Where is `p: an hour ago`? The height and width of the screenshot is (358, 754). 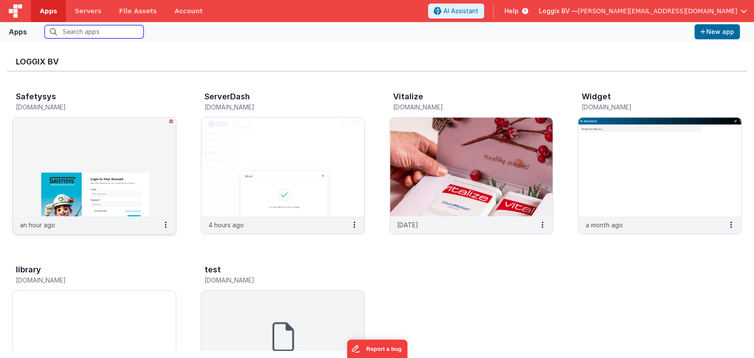
p: an hour ago is located at coordinates (38, 225).